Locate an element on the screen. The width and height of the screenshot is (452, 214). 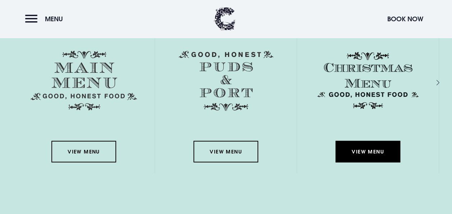
img: Christmas Menu SVG is located at coordinates (368, 81).